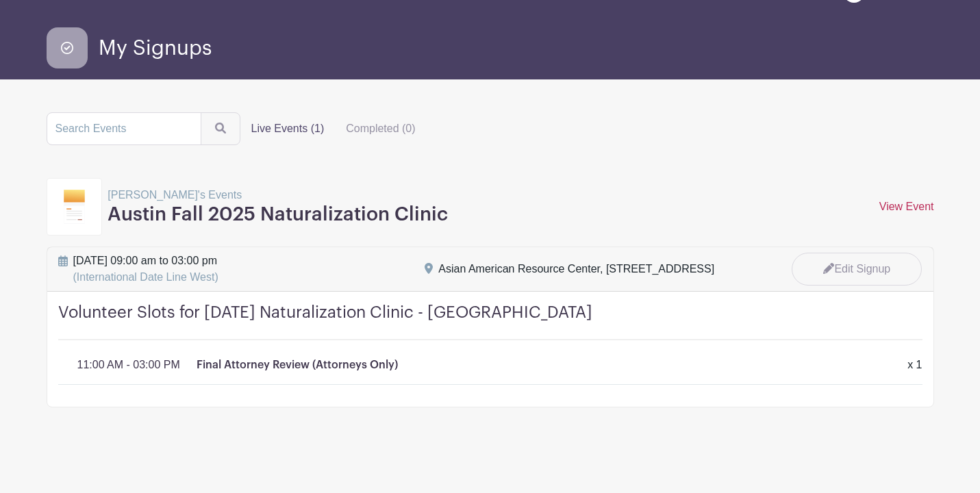 This screenshot has height=493, width=980. Describe the element at coordinates (906, 206) in the screenshot. I see `a: View Event` at that location.